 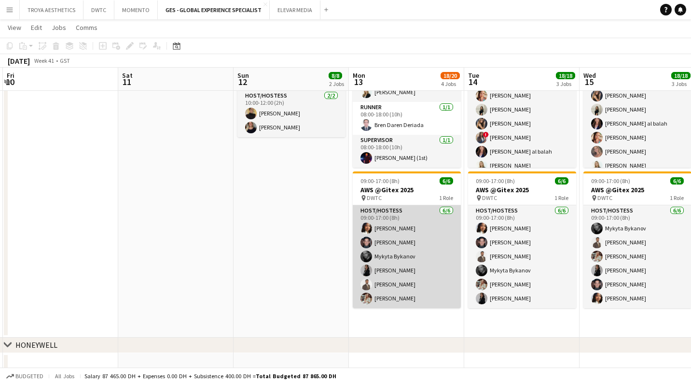 What do you see at coordinates (450, 75) in the screenshot?
I see `span: 18/20` at bounding box center [450, 75].